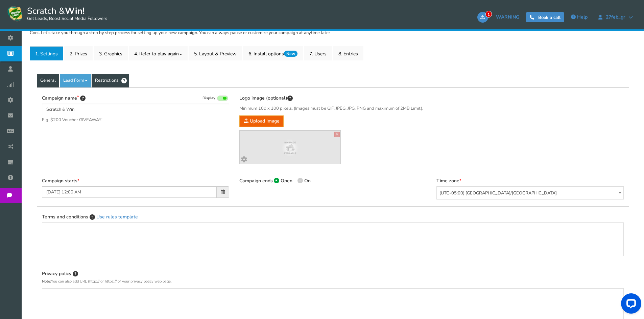 Image resolution: width=644 pixels, height=319 pixels. What do you see at coordinates (15, 14) in the screenshot?
I see `img: Scratch and Win` at bounding box center [15, 14].